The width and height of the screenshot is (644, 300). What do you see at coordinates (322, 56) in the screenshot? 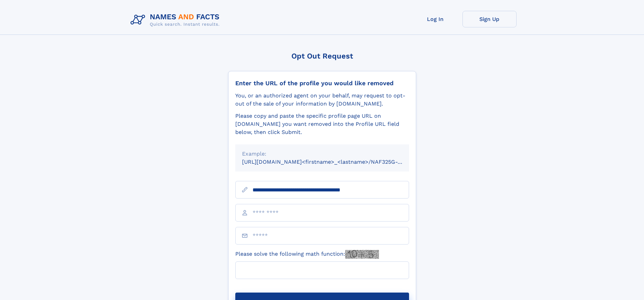
I see `div: Opt Out Request` at bounding box center [322, 56].